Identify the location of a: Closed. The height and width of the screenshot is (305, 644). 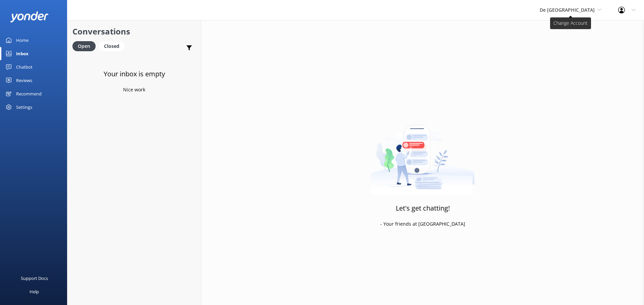
(113, 46).